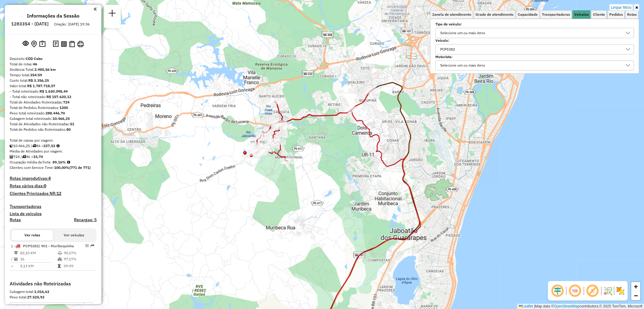  I want to click on h4: Atividades não Roteirizadas, so click(53, 283).